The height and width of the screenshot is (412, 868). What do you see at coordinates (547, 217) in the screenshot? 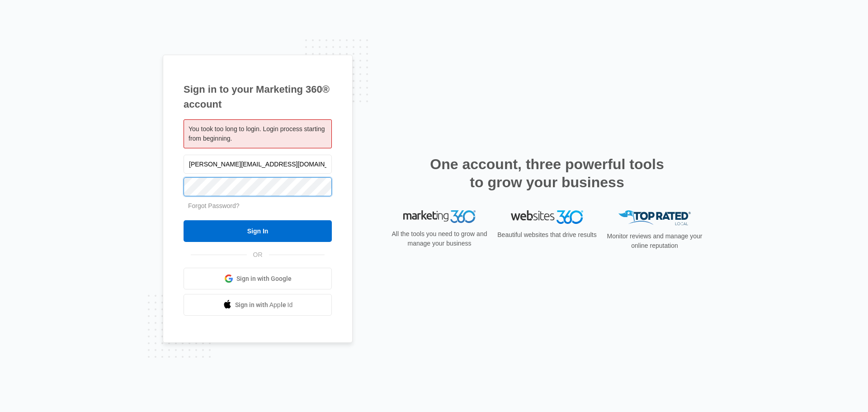
I see `img: Websites 360` at bounding box center [547, 217].